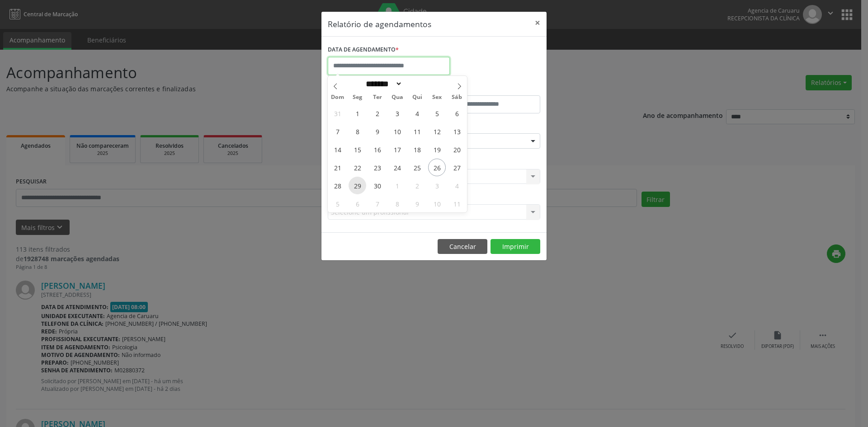  I want to click on button: Imprimir, so click(516, 246).